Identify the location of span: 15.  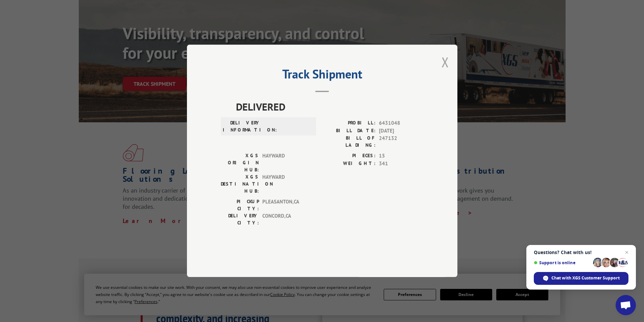
(401, 156).